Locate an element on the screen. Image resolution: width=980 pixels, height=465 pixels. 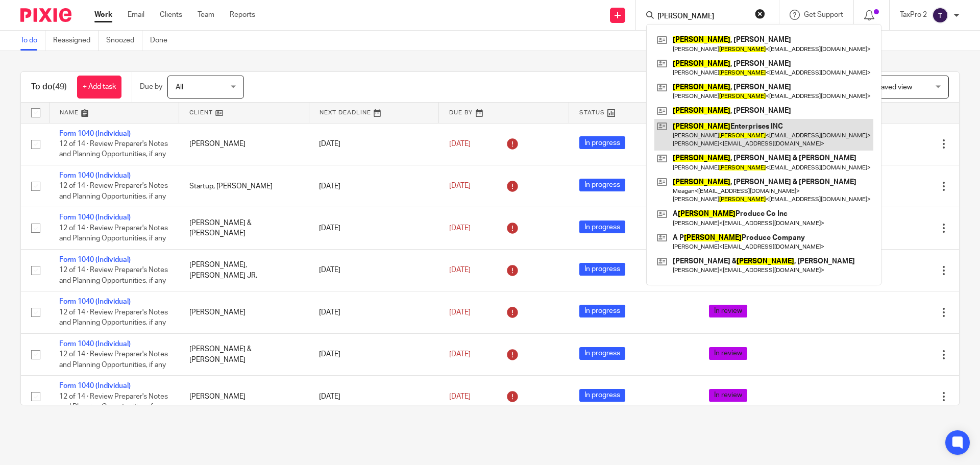
span: Select saved view is located at coordinates (884, 87).